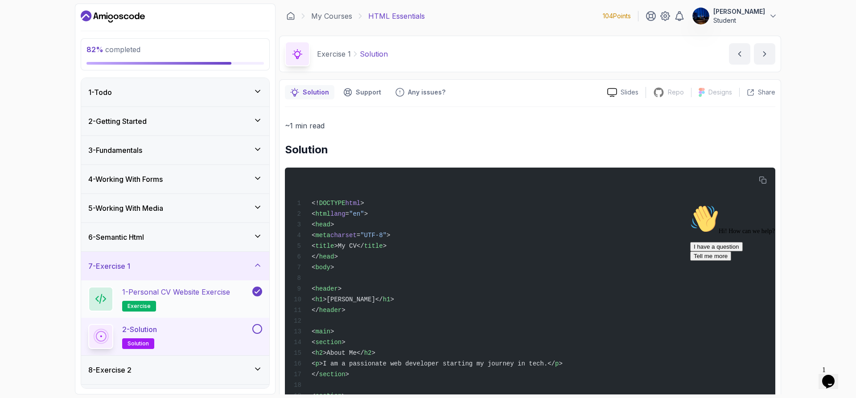  I want to click on span: 1, so click(5, 7).